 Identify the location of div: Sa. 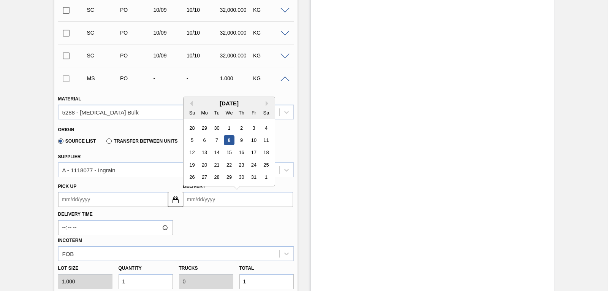
(265, 112).